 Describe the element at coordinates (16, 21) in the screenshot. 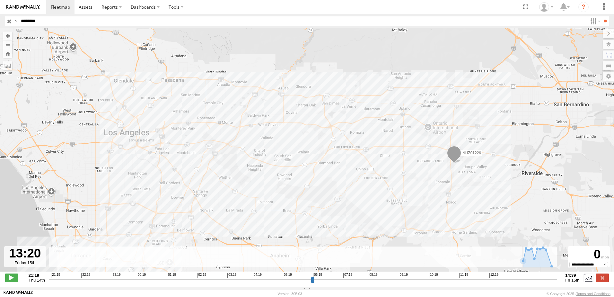

I see `label: Search Query` at that location.